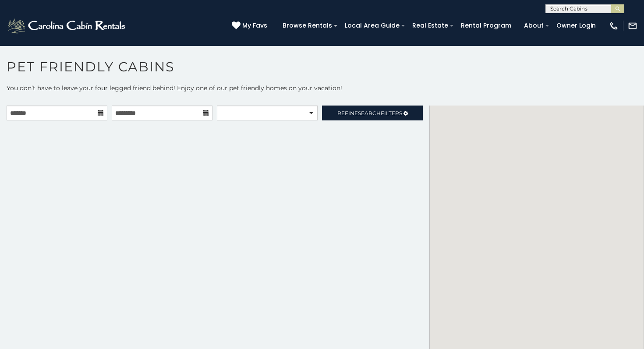  I want to click on a: Rental Program, so click(486, 25).